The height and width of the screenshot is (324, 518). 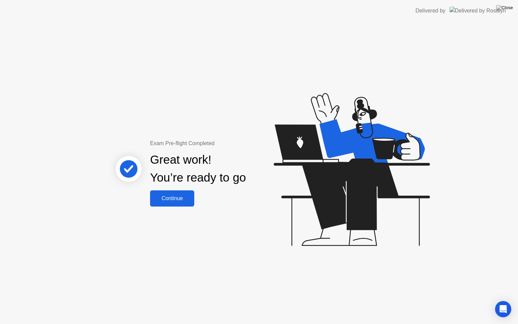 I want to click on div: Continue, so click(x=172, y=198).